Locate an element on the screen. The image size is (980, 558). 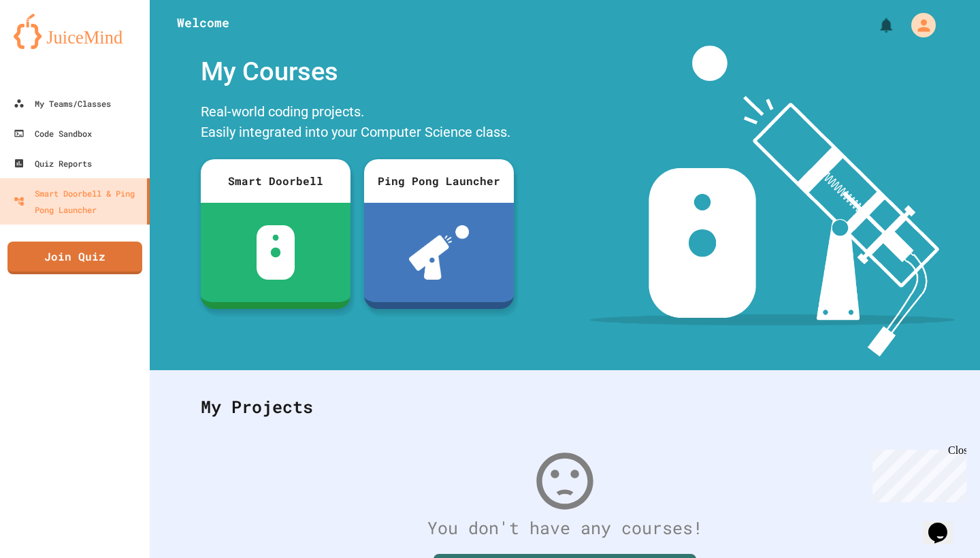
div: Smart Doorbell is located at coordinates (275, 181).